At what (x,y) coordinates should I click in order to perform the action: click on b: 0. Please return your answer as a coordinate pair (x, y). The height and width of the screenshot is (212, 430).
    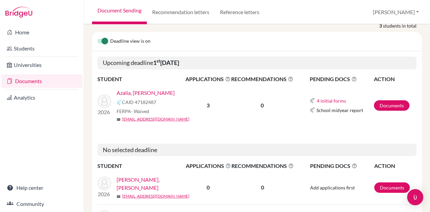
    Looking at the image, I should click on (208, 187).